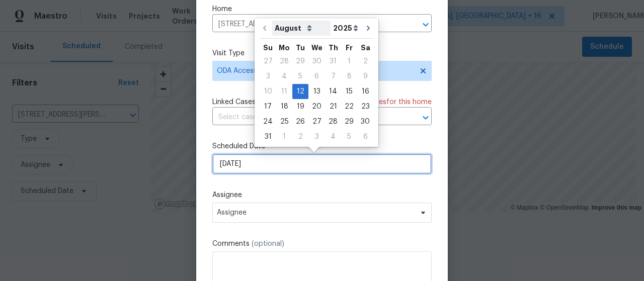 This screenshot has width=644, height=281. Describe the element at coordinates (317, 137) in the screenshot. I see `div: Wed Sep 03 2025` at that location.